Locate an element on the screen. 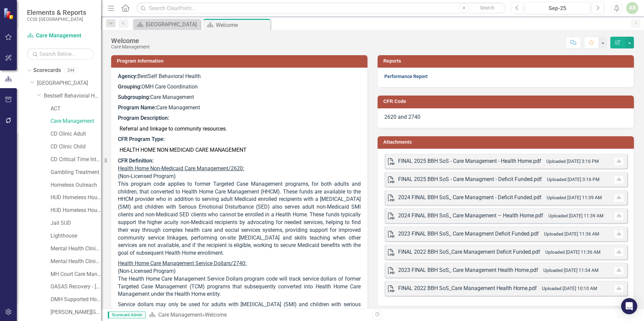  div: FINAL 2025 BBH SoS - Care Management - Health Home.pdf is located at coordinates (470, 161).